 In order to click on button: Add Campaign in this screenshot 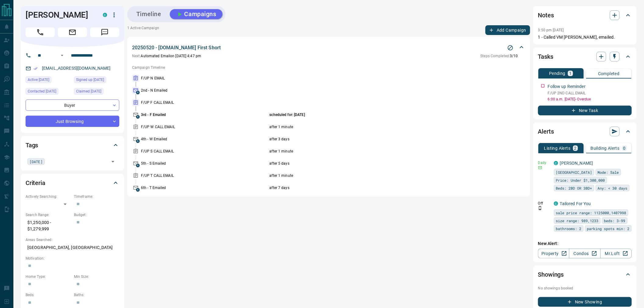, I will do `click(508, 30)`.